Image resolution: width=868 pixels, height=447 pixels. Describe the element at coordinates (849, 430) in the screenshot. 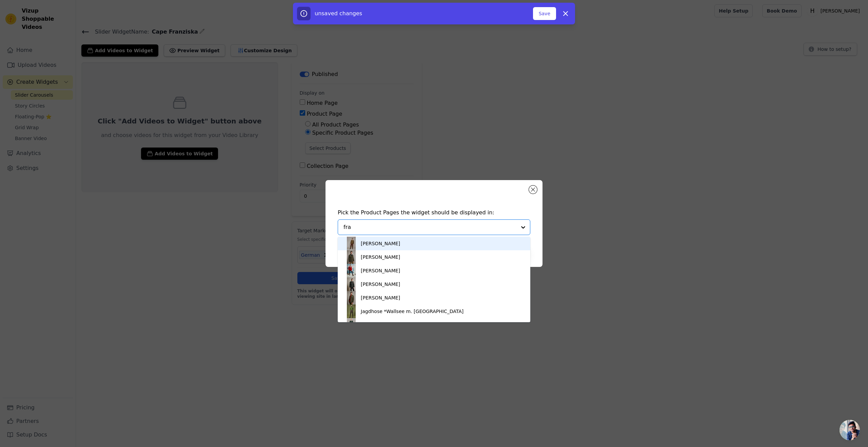

I see `div: Open chat` at that location.